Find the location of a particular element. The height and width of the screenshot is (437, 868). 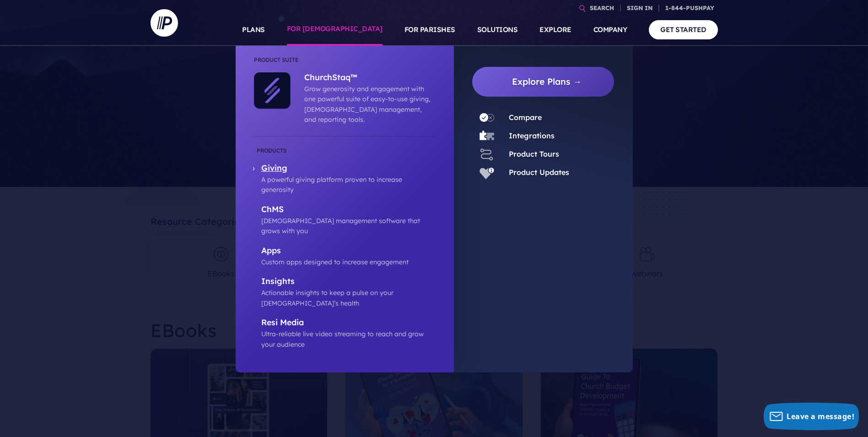

a: Apps Custom apps designed to increase engagement is located at coordinates (344, 257).